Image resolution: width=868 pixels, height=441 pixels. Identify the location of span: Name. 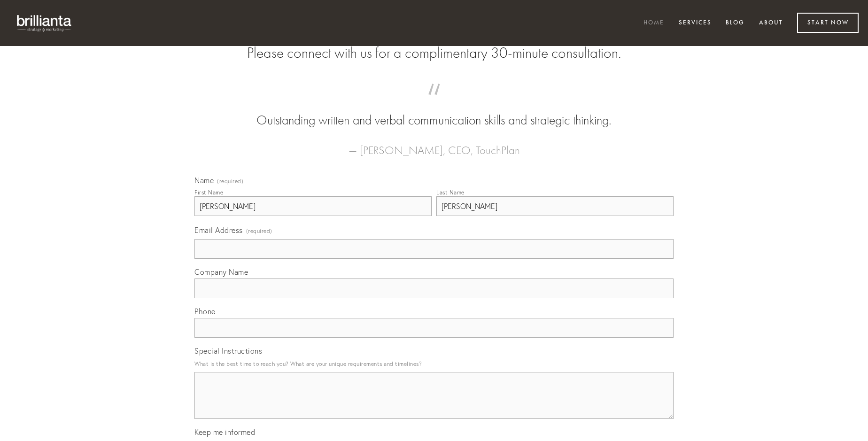
(204, 181).